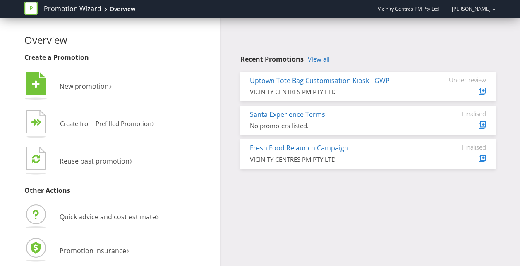 The image size is (520, 266). What do you see at coordinates (272, 59) in the screenshot?
I see `span: Recent Promotions` at bounding box center [272, 59].